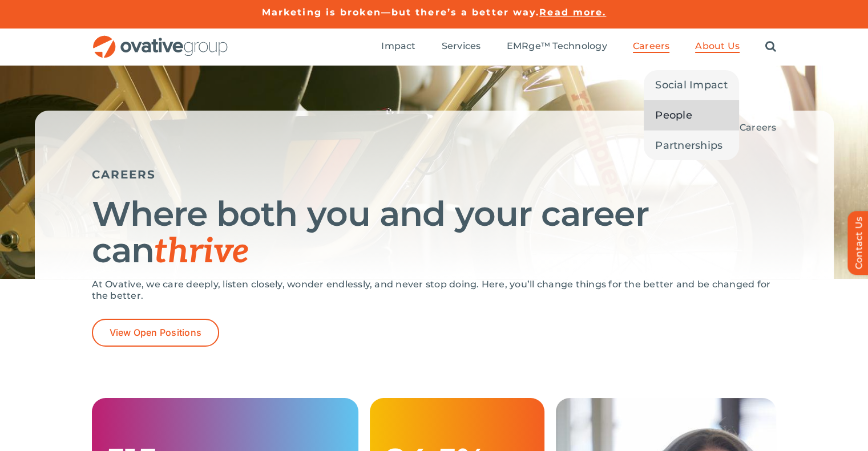  What do you see at coordinates (156, 332) in the screenshot?
I see `a: View Open Positions` at bounding box center [156, 332].